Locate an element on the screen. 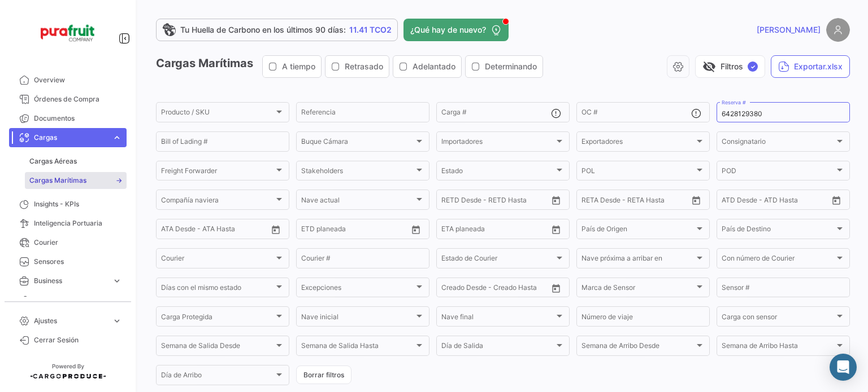 This screenshot has height=392, width=868. span: Días con el mismo estado is located at coordinates (217, 289).